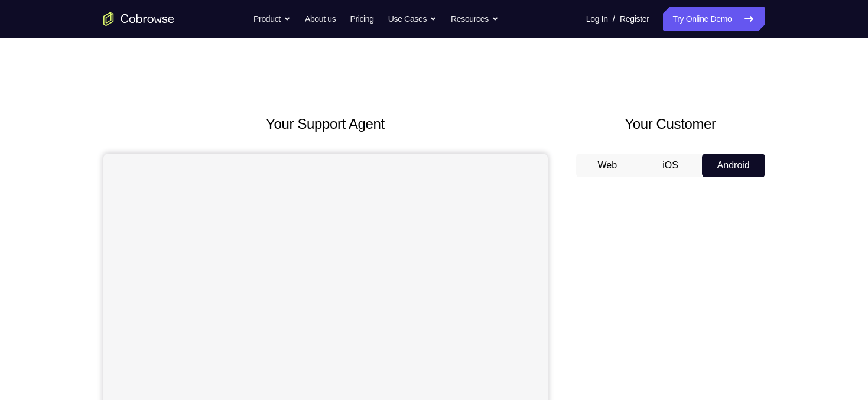  I want to click on a: Try Online Demo, so click(714, 19).